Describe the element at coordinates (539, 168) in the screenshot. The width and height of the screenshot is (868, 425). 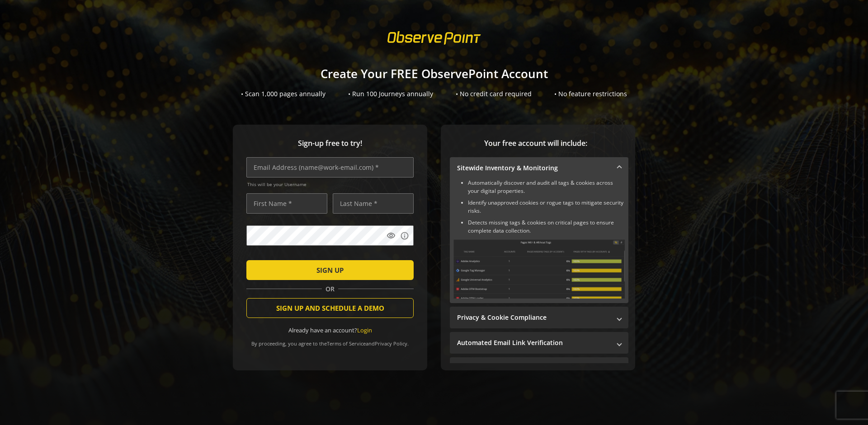
I see `mat-expansion-panel-header: Sitewide Inventory & Monitoring` at that location.